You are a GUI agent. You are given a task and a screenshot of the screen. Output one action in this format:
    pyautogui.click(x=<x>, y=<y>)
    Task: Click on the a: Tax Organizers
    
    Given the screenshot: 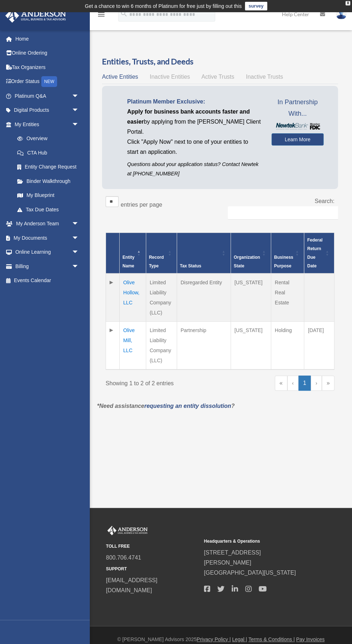 What is the action you would take?
    pyautogui.click(x=48, y=67)
    